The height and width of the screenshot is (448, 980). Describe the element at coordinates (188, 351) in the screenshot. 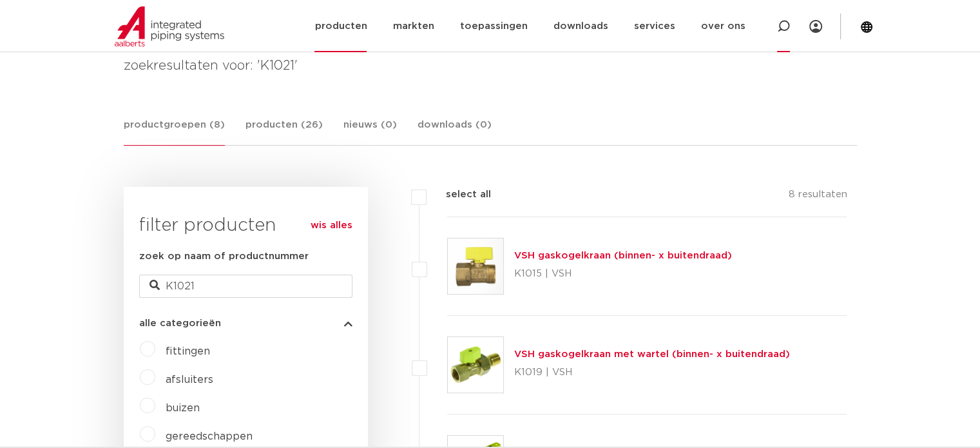

I see `span: fittingen` at that location.